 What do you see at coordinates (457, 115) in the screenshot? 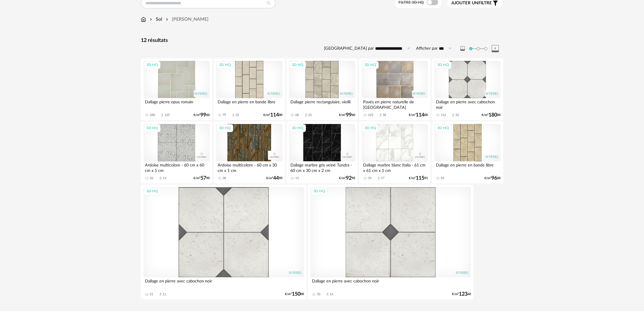
I see `div: 52` at bounding box center [457, 115].